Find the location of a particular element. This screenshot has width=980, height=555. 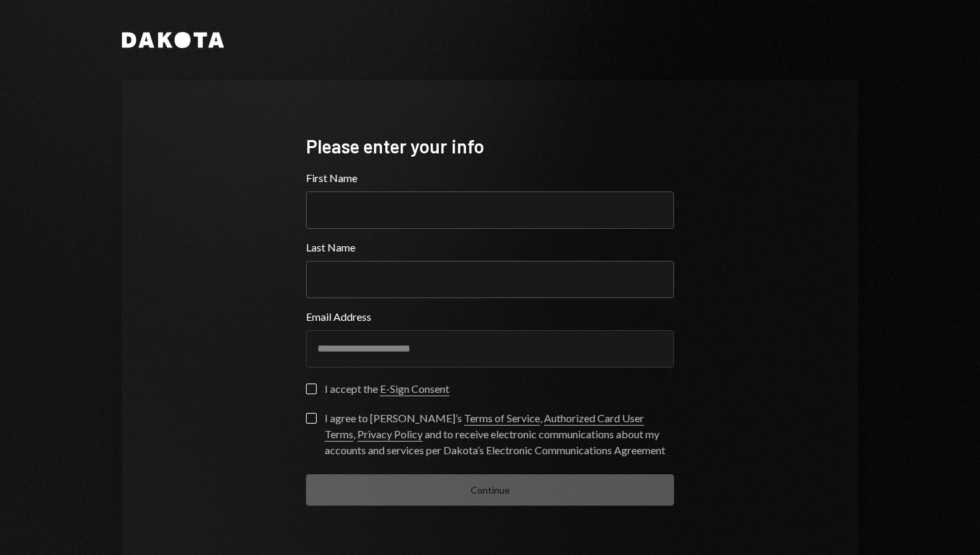

label: Email Address is located at coordinates (490, 317).